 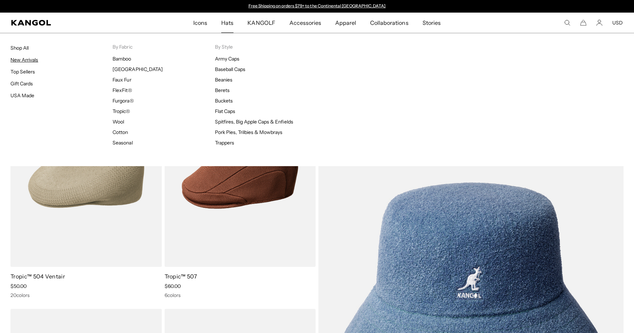 What do you see at coordinates (38, 276) in the screenshot?
I see `a: Tropic™ 504 Ventair` at bounding box center [38, 276].